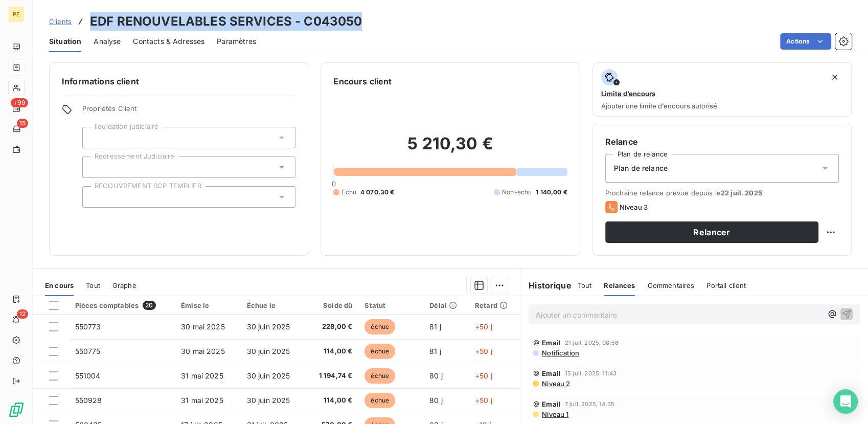  Describe the element at coordinates (560, 353) in the screenshot. I see `span: Notification` at that location.